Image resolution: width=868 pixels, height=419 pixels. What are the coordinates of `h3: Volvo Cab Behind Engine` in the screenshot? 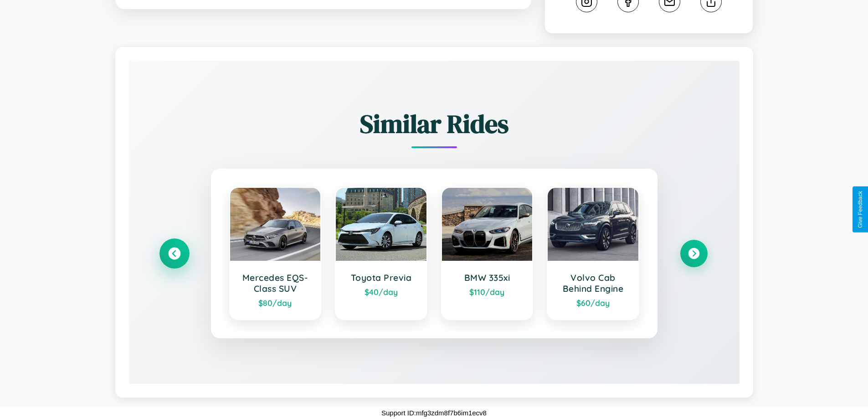 It's located at (592, 283).